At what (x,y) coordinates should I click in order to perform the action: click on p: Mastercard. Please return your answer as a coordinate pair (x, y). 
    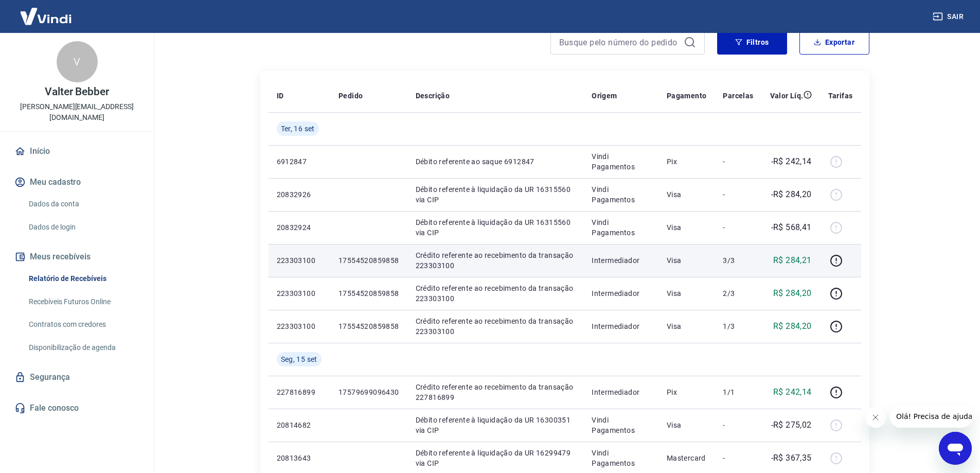
    Looking at the image, I should click on (687, 458).